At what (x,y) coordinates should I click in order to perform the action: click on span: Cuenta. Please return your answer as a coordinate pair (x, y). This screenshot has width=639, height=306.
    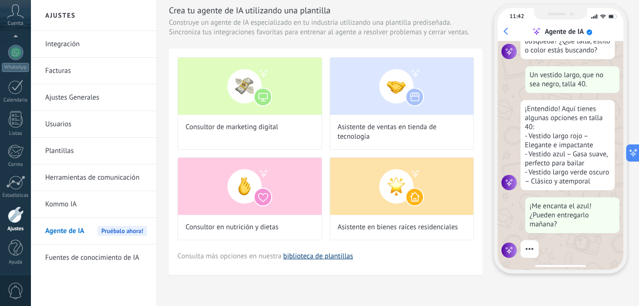
    Looking at the image, I should click on (15, 23).